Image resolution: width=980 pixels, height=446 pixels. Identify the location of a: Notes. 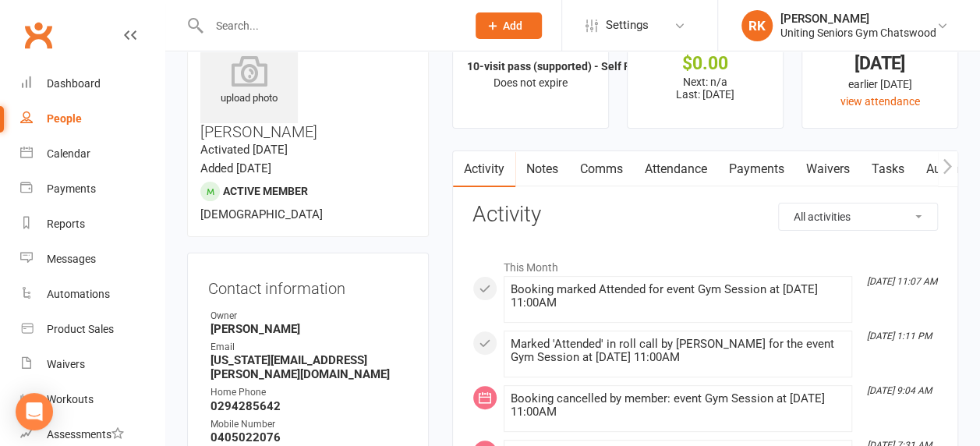
(542, 169).